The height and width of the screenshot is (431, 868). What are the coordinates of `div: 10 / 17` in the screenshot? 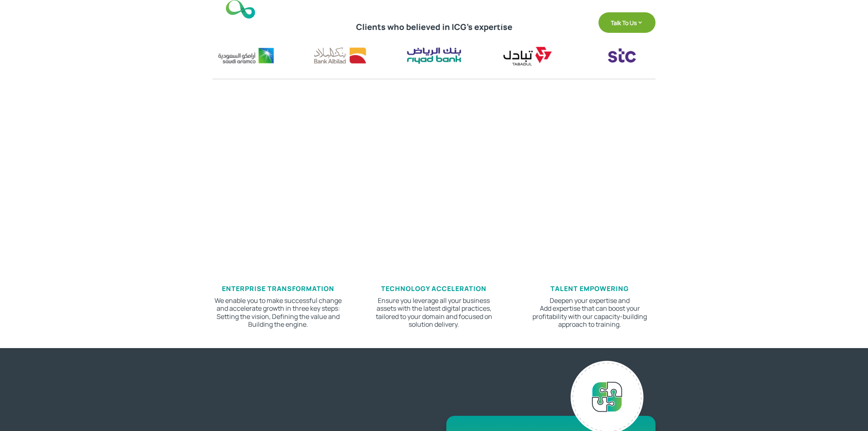 It's located at (246, 56).